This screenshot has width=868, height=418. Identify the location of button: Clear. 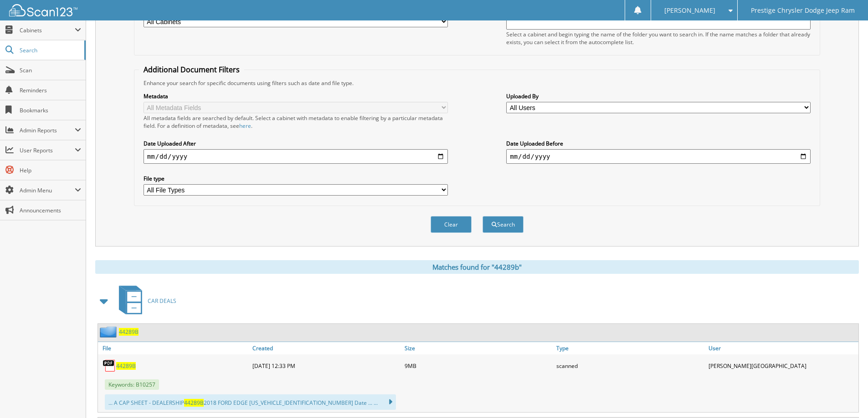
(451, 225).